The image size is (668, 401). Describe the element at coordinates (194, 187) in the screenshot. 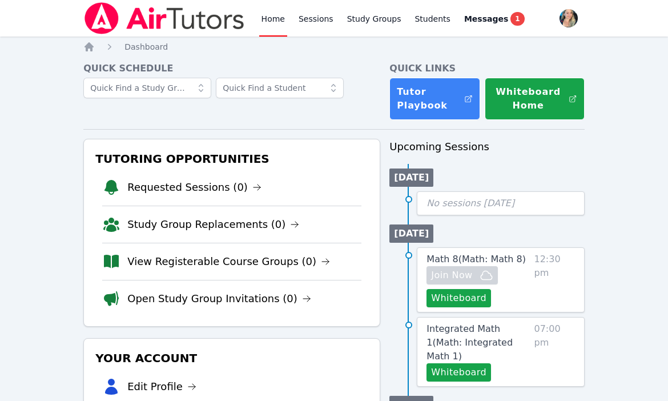

I see `a: Requested Sessions (0)` at that location.